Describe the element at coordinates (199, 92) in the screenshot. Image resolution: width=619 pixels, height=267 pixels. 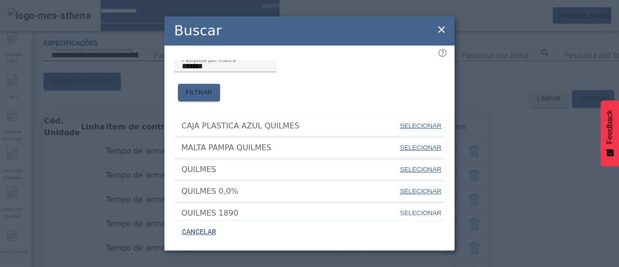
I see `button: FILTRAR` at that location.